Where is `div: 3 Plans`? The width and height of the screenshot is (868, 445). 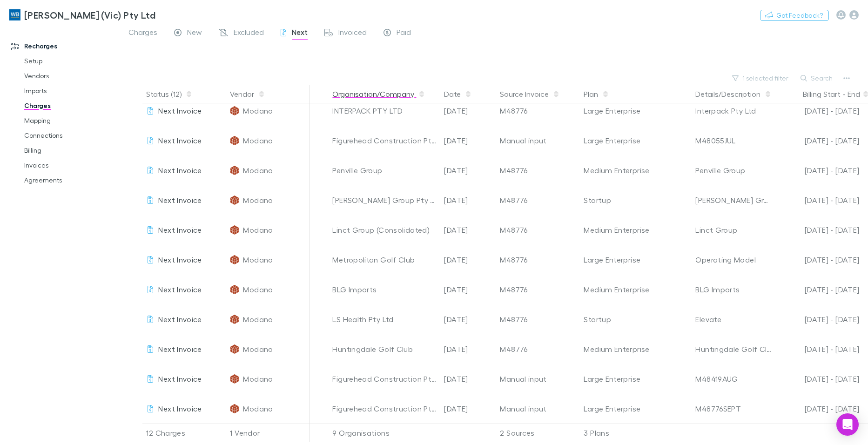 div: 3 Plans is located at coordinates (636, 433).